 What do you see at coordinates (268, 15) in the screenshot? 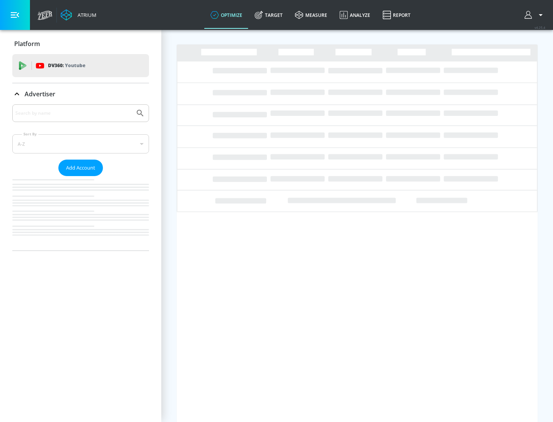
I see `a: Target` at bounding box center [268, 15].